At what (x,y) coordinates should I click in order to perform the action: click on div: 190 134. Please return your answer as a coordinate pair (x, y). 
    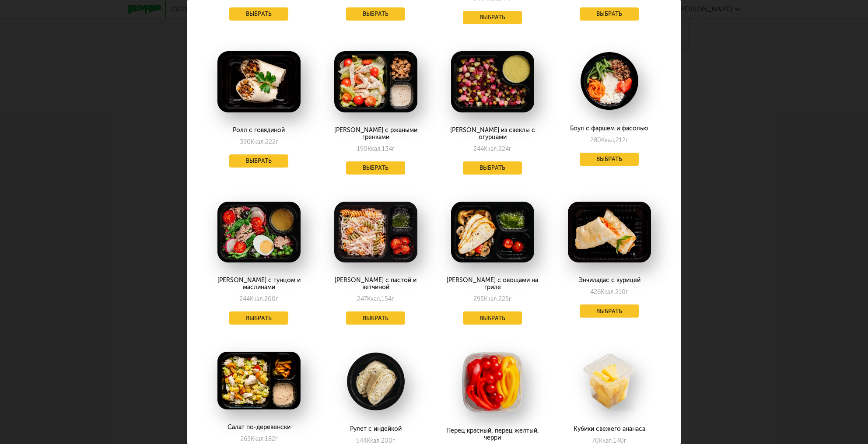
    Looking at the image, I should click on (376, 148).